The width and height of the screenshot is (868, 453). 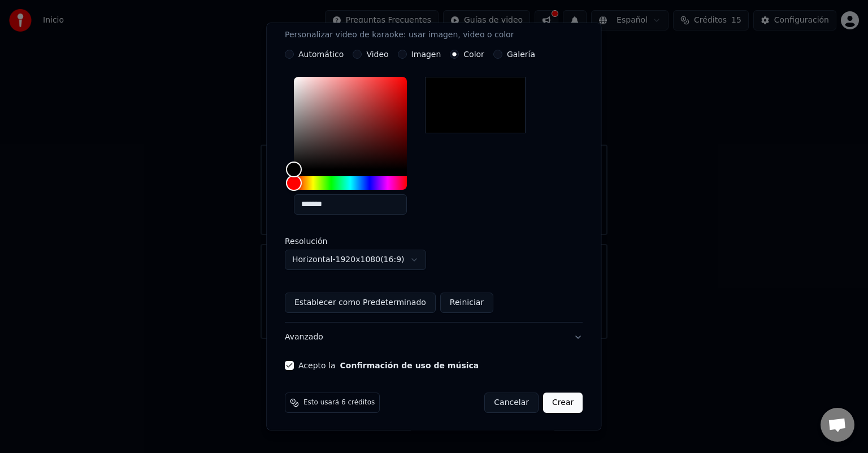 I want to click on label: Color, so click(x=474, y=54).